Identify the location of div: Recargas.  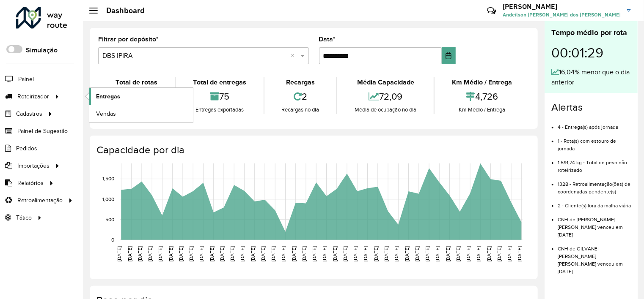
(300, 82).